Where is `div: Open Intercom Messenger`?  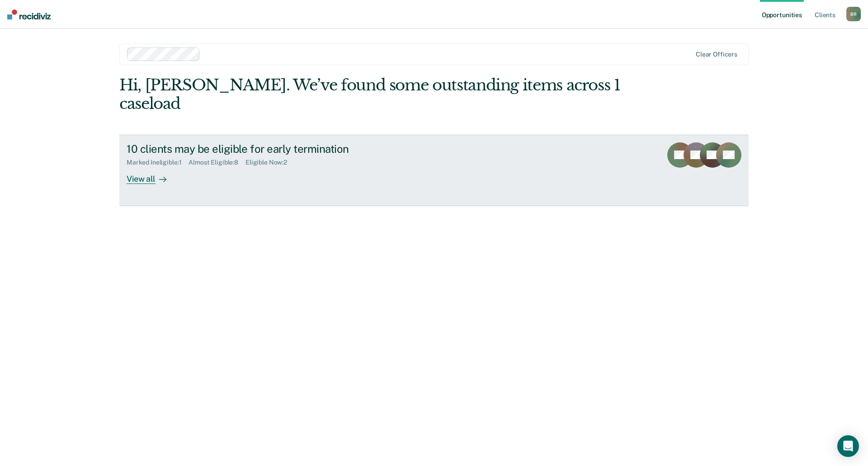 div: Open Intercom Messenger is located at coordinates (849, 447).